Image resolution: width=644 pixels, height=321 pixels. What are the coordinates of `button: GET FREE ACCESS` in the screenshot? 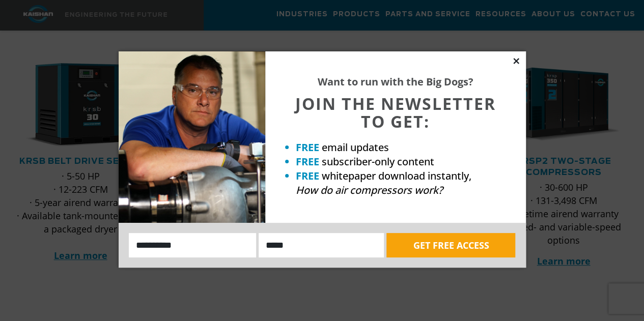 It's located at (451, 245).